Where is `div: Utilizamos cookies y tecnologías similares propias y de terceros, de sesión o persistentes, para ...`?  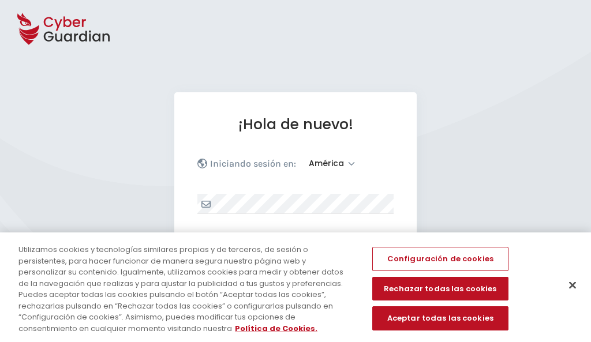
div: Utilizamos cookies y tecnologías similares propias y de terceros, de sesión o persistentes, para ... is located at coordinates (187, 289).